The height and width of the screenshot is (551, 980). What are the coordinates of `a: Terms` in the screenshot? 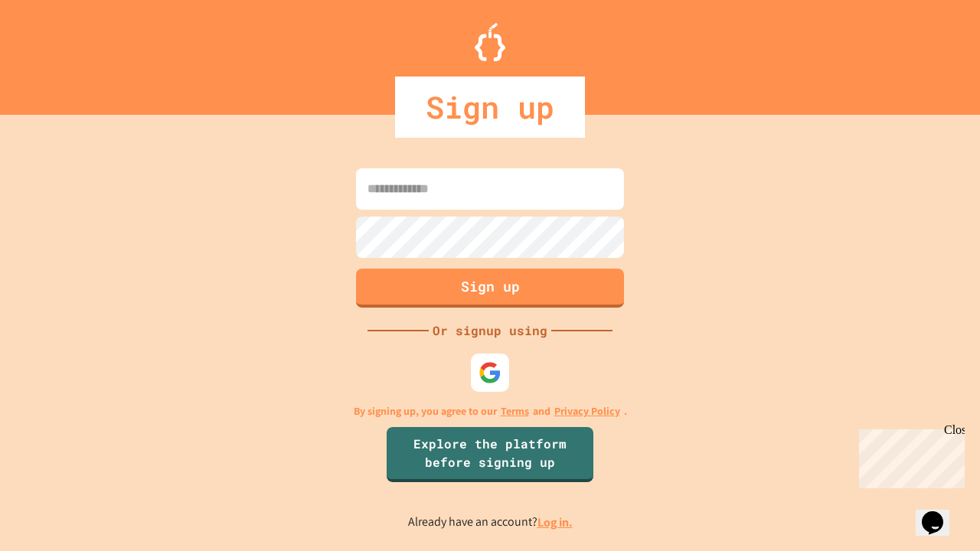 It's located at (514, 411).